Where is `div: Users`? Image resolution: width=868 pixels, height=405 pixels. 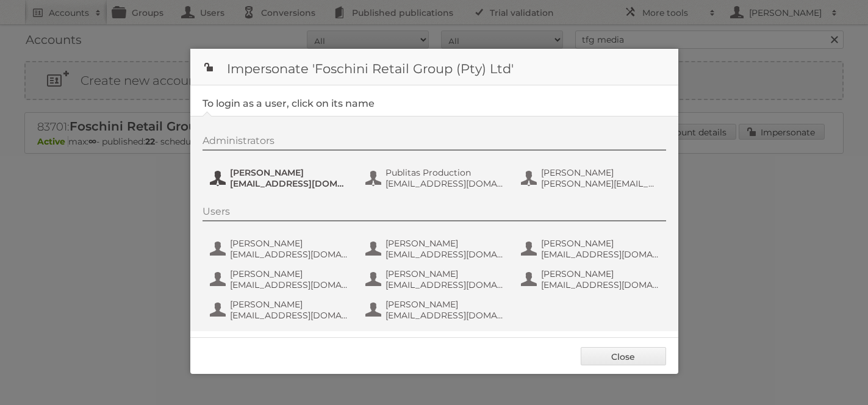
div: Users is located at coordinates (434, 213).